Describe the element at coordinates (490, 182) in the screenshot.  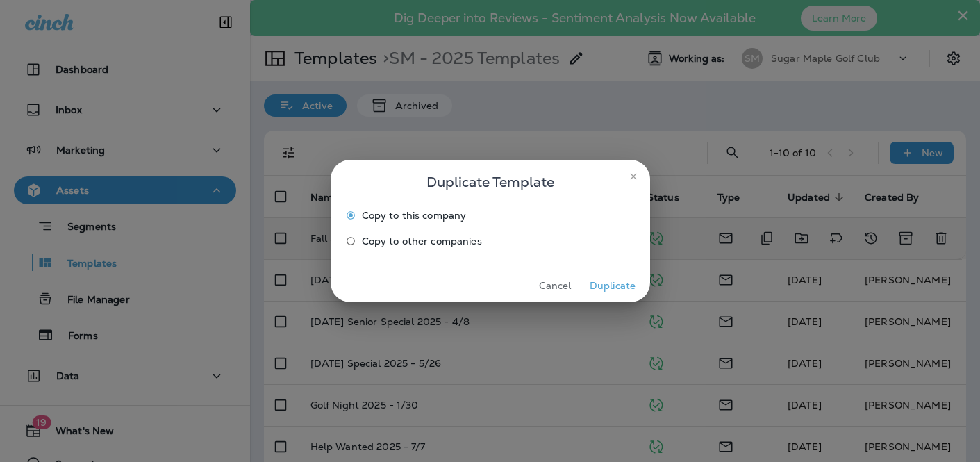
I see `span: Duplicate Template` at that location.